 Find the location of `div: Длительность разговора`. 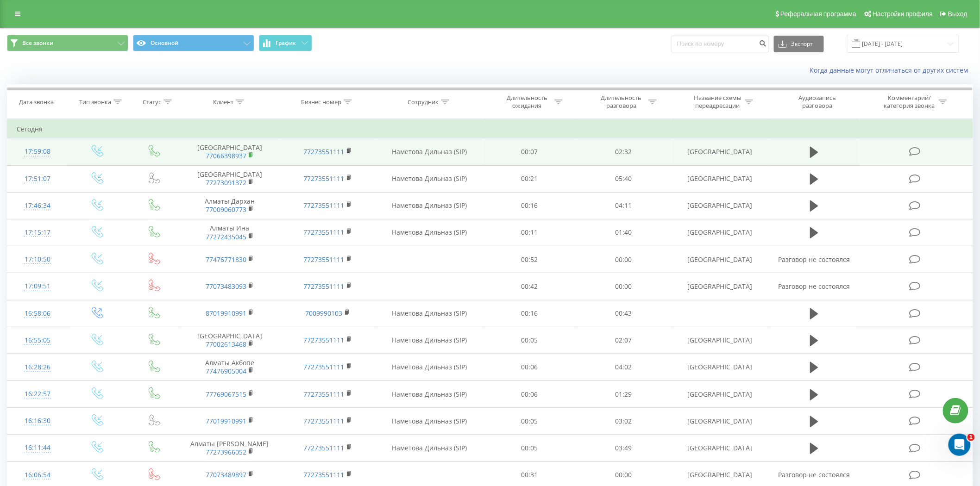

div: Длительность разговора is located at coordinates (621, 102).